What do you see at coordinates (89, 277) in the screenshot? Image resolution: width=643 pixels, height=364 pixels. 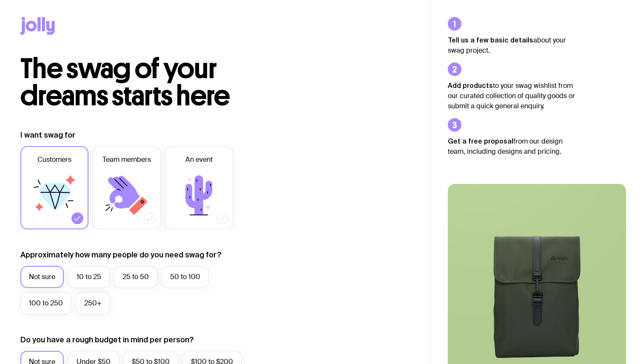 I see `label: 10 to 25` at bounding box center [89, 277].